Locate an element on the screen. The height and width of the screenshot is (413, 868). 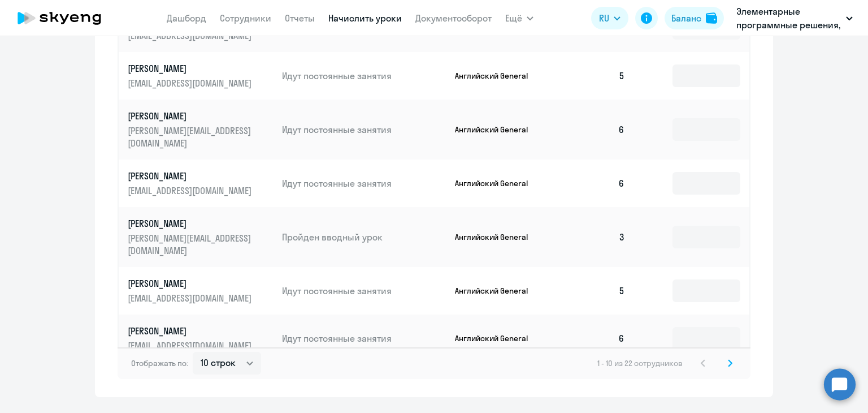
span: Отображать по: is located at coordinates (160, 363).